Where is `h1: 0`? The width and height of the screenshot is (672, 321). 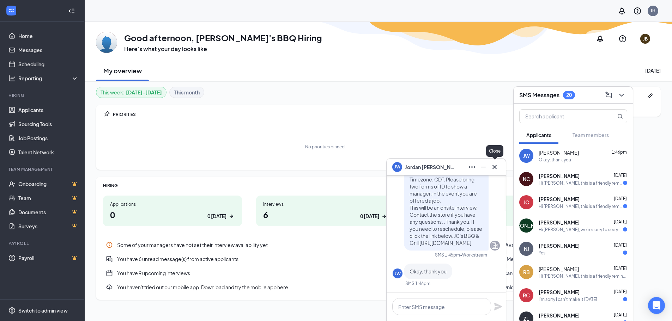
h1: 0 is located at coordinates (172, 215).